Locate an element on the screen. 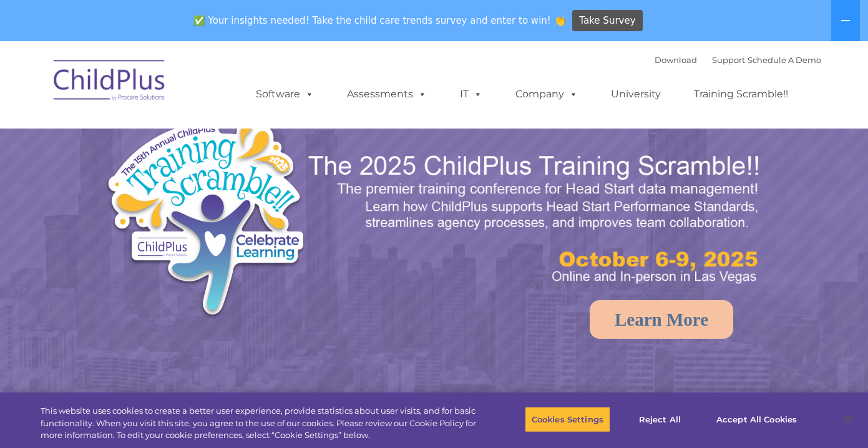 The image size is (868, 448). span: Last name is located at coordinates (192, 87).